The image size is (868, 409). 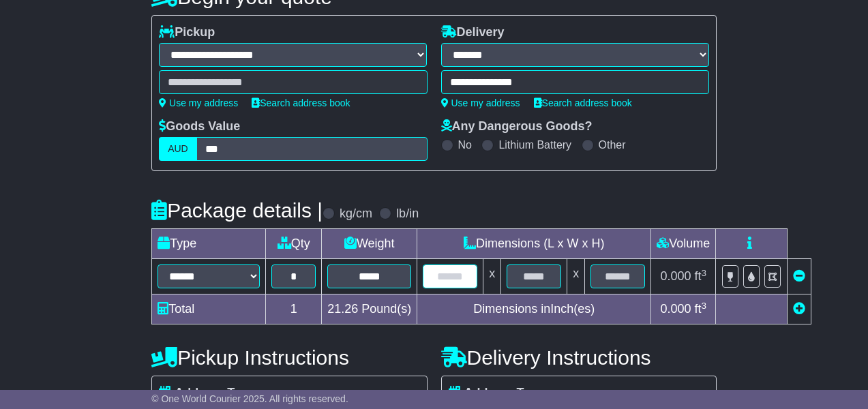 I want to click on label: Pickup, so click(x=187, y=33).